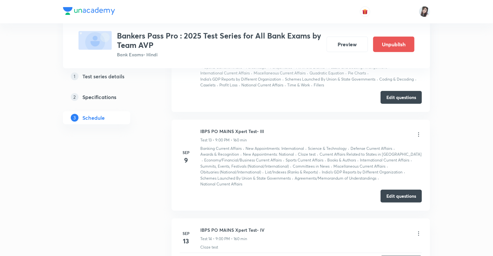 This screenshot has width=493, height=256. Describe the element at coordinates (220, 154) in the screenshot. I see `p: Awards & Recognition` at that location.